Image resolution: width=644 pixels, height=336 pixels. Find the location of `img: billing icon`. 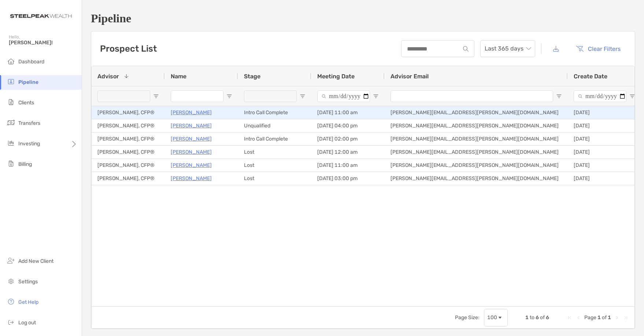

img: billing icon is located at coordinates (11, 164).